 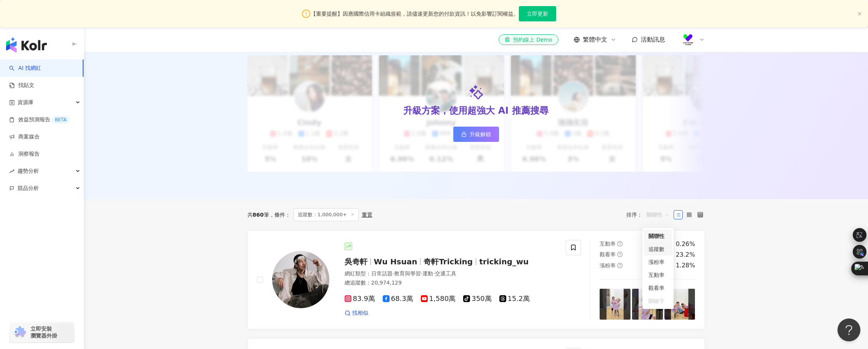 I want to click on div: 關鍵字, so click(x=658, y=301).